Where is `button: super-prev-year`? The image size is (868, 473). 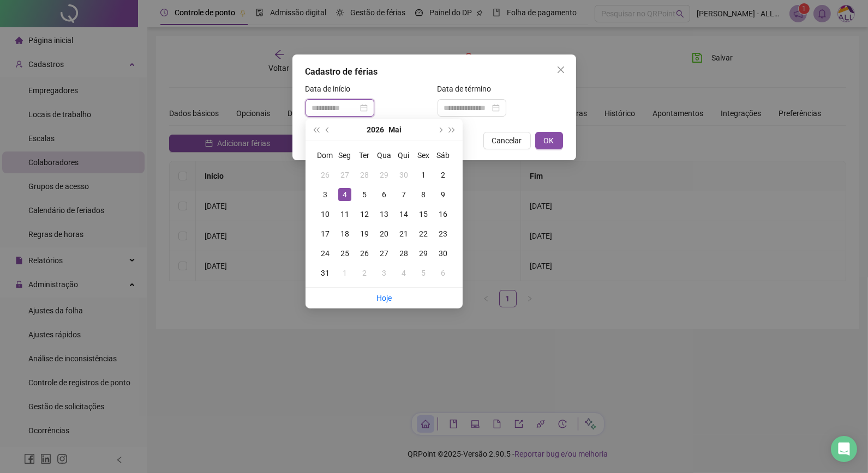 button: super-prev-year is located at coordinates (316, 130).